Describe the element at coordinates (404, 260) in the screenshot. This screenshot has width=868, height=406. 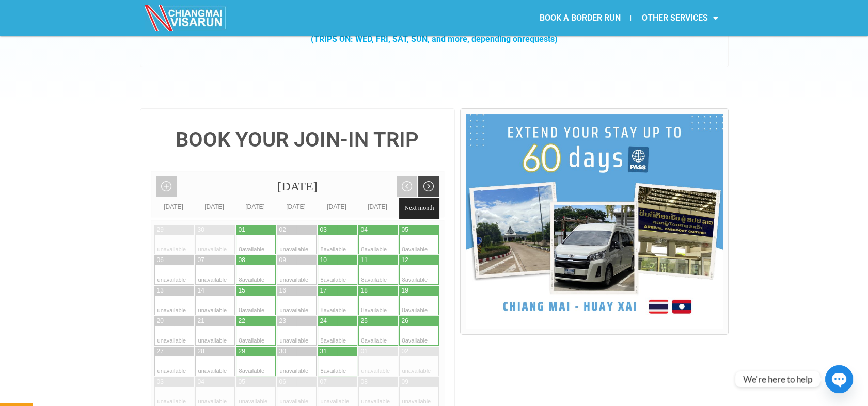
I see `div: 12` at that location.